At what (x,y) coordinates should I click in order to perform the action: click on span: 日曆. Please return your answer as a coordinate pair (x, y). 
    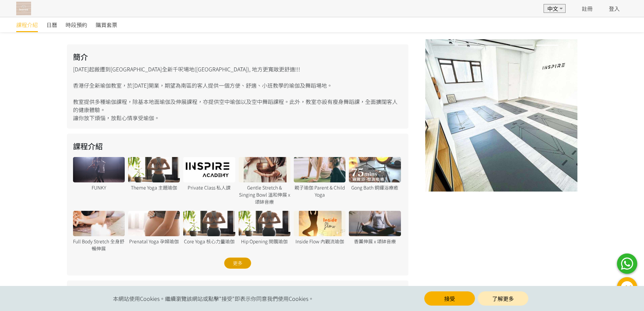
    Looking at the image, I should click on (52, 25).